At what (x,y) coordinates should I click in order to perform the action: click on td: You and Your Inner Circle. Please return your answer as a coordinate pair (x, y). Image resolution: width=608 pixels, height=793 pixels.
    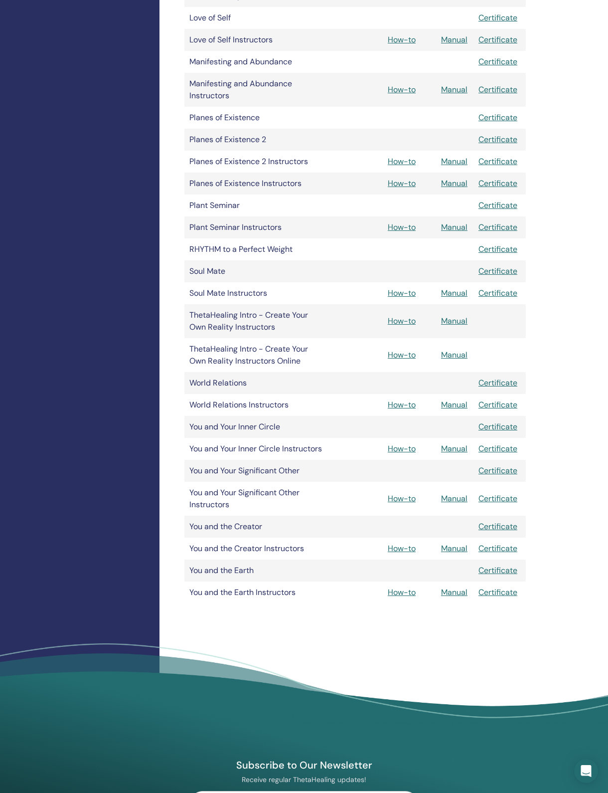
    Looking at the image, I should click on (256, 427).